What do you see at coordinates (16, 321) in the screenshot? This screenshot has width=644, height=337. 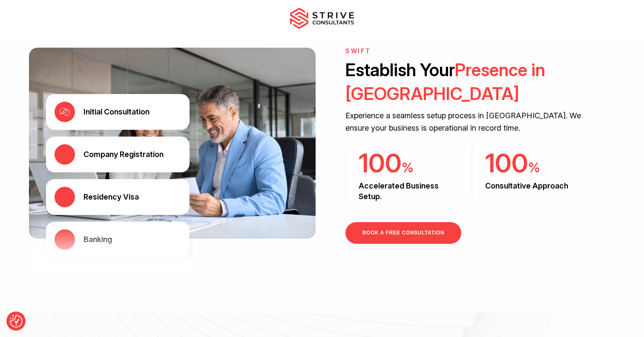 I see `img: Revisit consent button` at bounding box center [16, 321].